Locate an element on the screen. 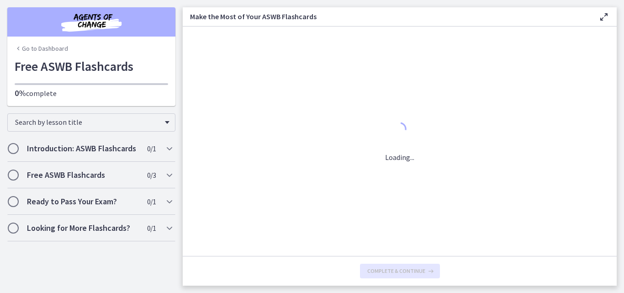 Image resolution: width=624 pixels, height=293 pixels. span: 0% is located at coordinates (20, 93).